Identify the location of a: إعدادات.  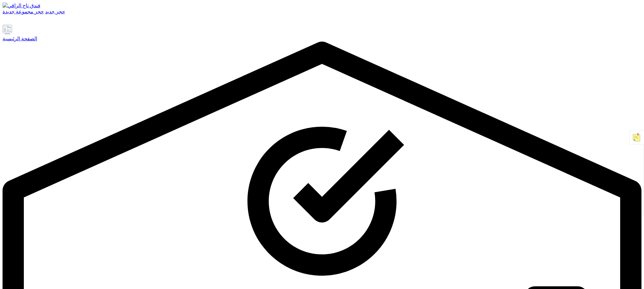
(16, 21).